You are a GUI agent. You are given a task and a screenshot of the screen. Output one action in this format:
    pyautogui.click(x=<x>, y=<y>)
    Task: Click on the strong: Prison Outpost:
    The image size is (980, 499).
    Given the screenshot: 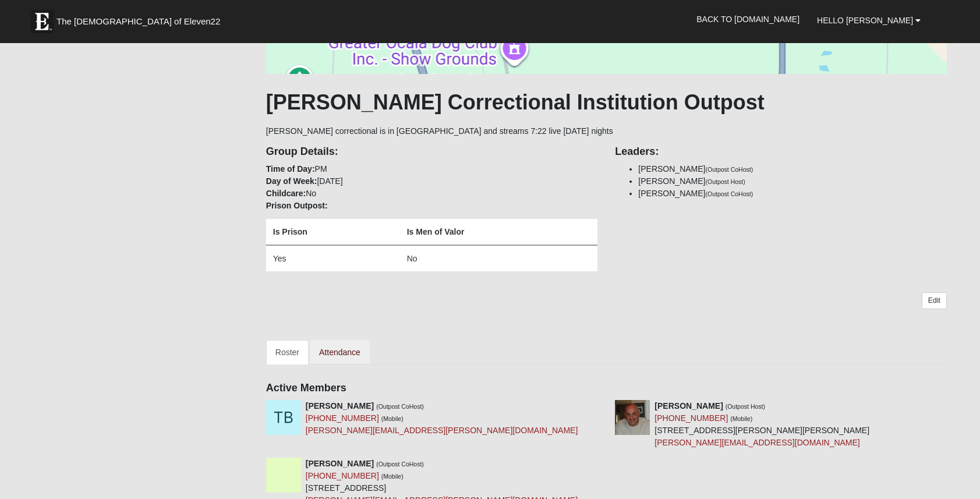 What is the action you would take?
    pyautogui.click(x=297, y=206)
    